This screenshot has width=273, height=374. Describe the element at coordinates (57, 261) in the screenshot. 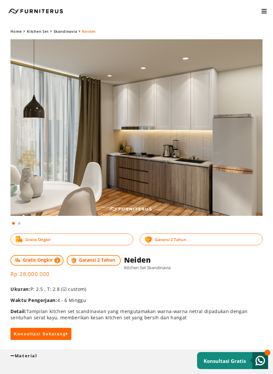

I see `img: info-colored.png` at that location.